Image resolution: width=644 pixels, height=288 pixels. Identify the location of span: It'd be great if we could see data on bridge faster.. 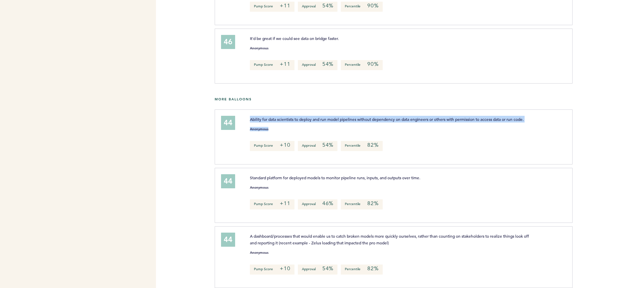
(294, 39).